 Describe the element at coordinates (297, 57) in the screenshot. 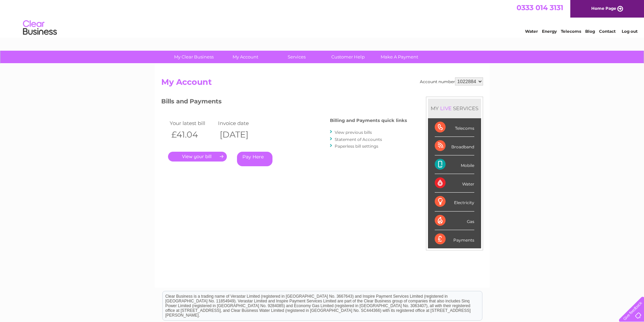

I see `a: Services` at that location.